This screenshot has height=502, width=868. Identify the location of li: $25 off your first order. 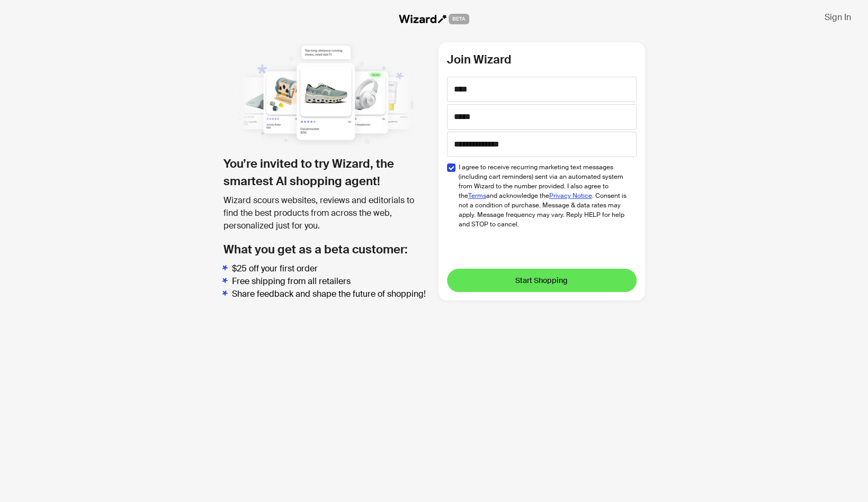
(331, 269).